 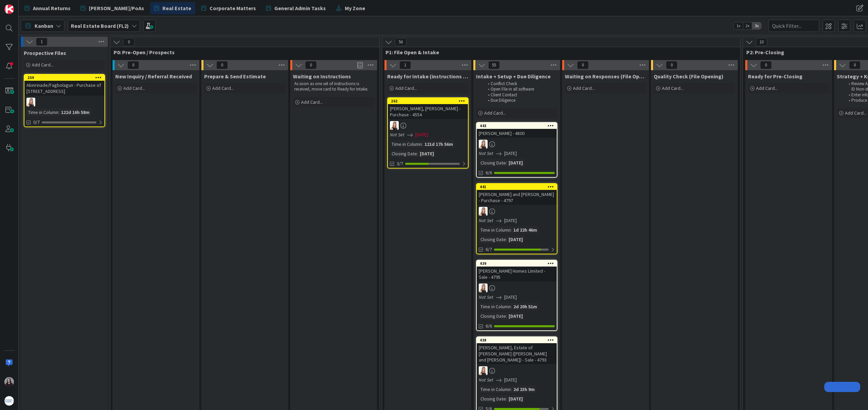 I want to click on span: 3x, so click(x=756, y=26).